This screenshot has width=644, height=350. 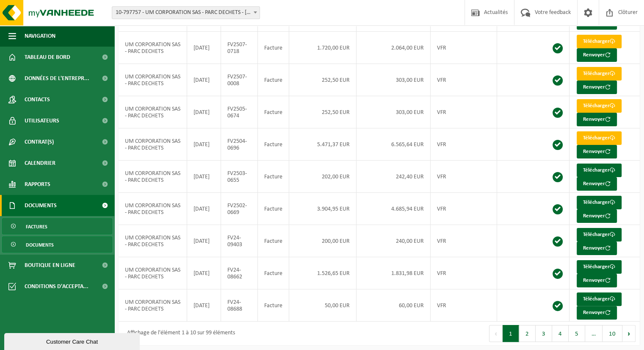 What do you see at coordinates (394, 177) in the screenshot?
I see `td: 242,40 EUR` at bounding box center [394, 177].